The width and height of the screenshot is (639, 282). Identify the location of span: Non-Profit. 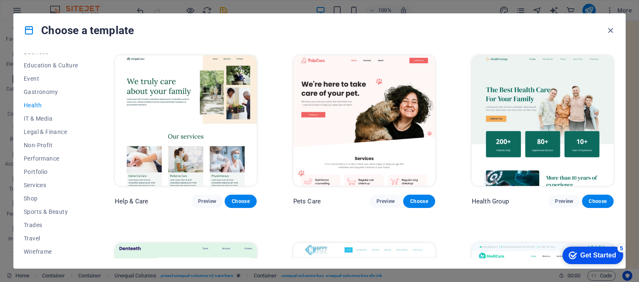
(51, 145).